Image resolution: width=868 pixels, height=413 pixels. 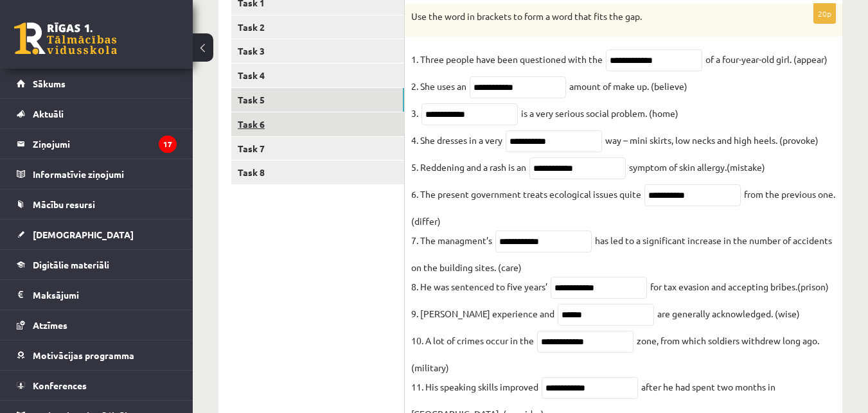 What do you see at coordinates (104, 174) in the screenshot?
I see `legend: Informatīvie ziņojumi` at bounding box center [104, 174].